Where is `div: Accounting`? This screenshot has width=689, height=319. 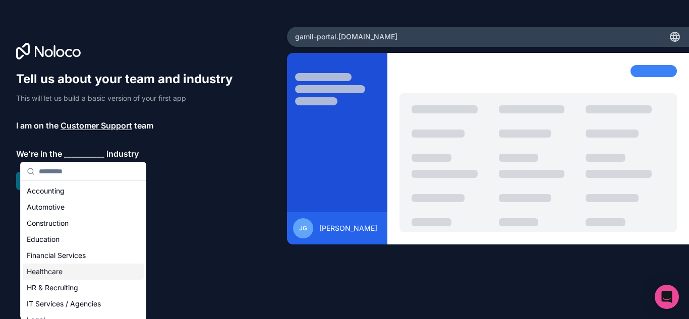
div: Accounting is located at coordinates (83, 191).